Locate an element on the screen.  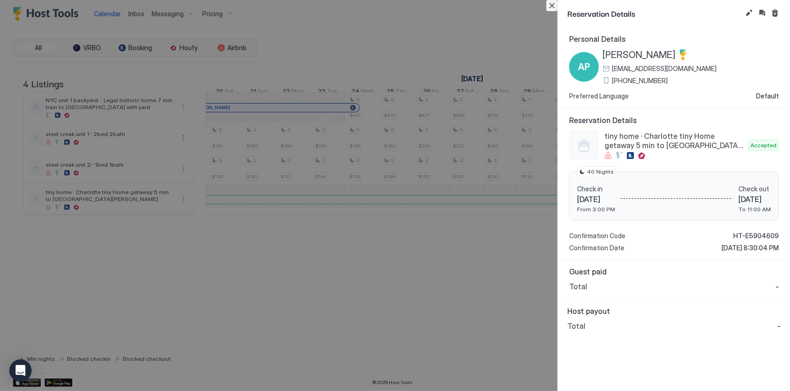
span: Preferred Language is located at coordinates (599, 96).